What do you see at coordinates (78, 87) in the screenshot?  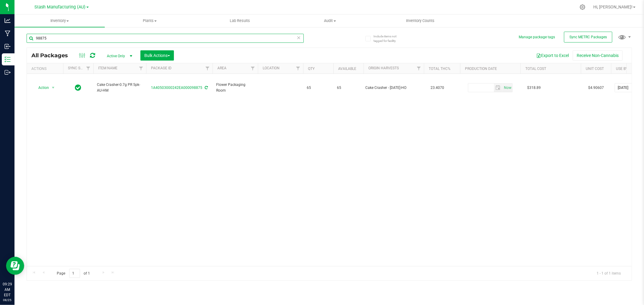 I see `span: In Sync` at bounding box center [78, 87].